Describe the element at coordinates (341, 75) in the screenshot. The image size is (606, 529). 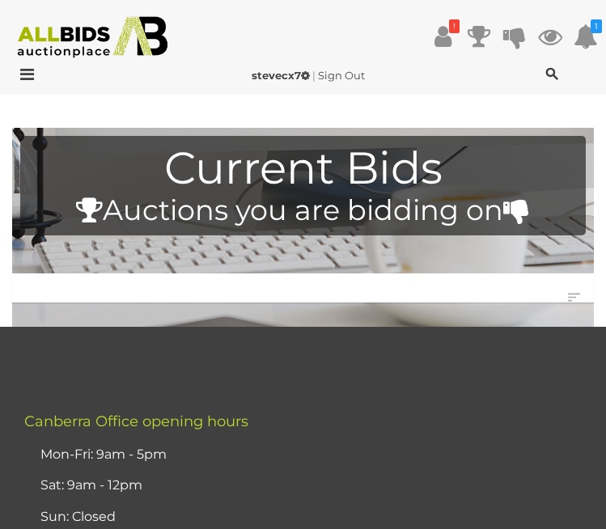
I see `a: Sign Out` at that location.